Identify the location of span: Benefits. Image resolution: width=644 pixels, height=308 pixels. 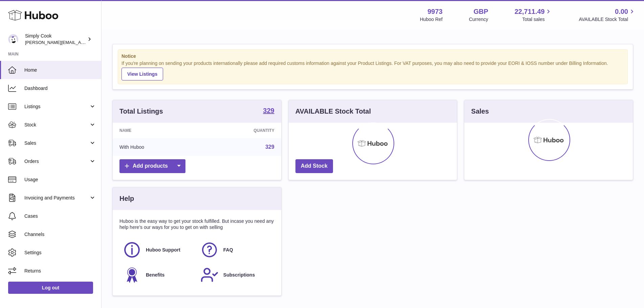
(155, 275).